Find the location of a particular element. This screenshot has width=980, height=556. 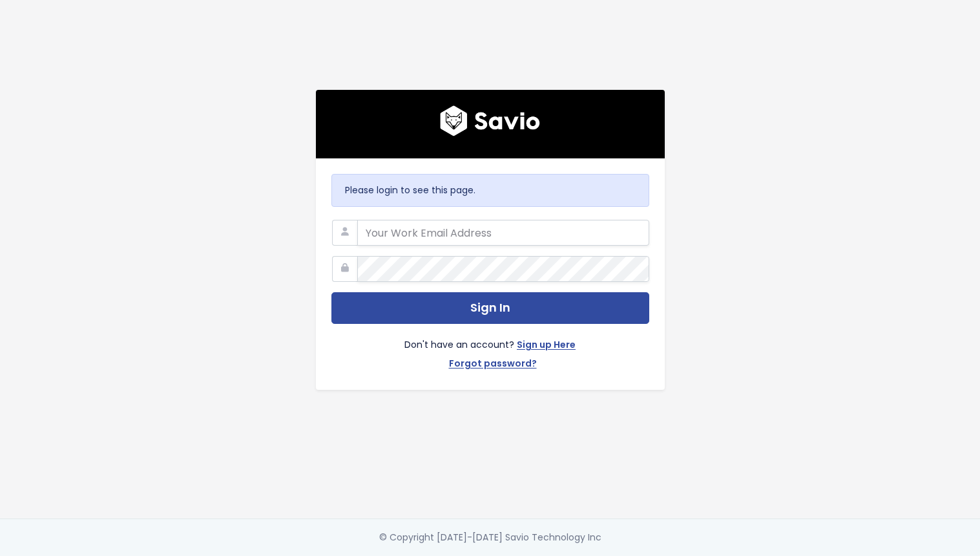

input: Your Work Email Address is located at coordinates (503, 232).